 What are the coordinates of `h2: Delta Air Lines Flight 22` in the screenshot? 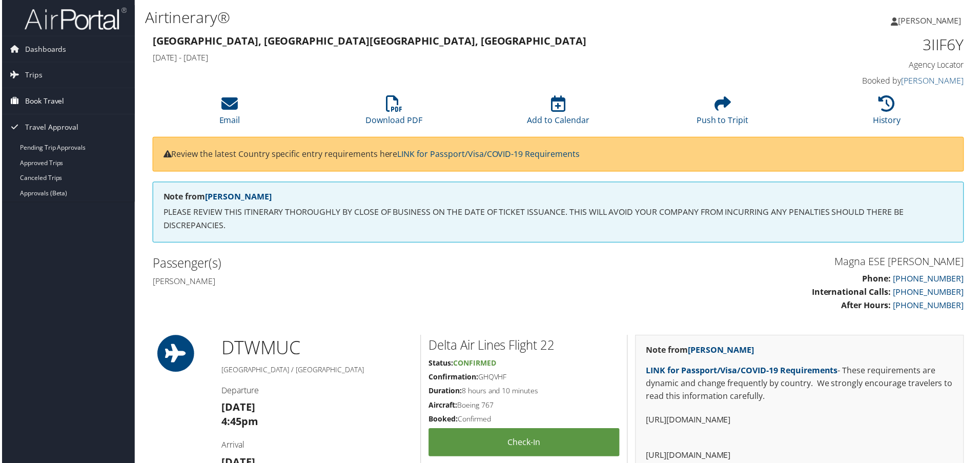 It's located at (524, 346).